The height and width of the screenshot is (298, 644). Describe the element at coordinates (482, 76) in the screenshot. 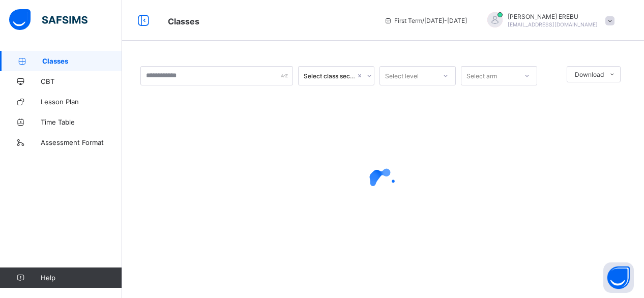

I see `div: Select arm` at that location.